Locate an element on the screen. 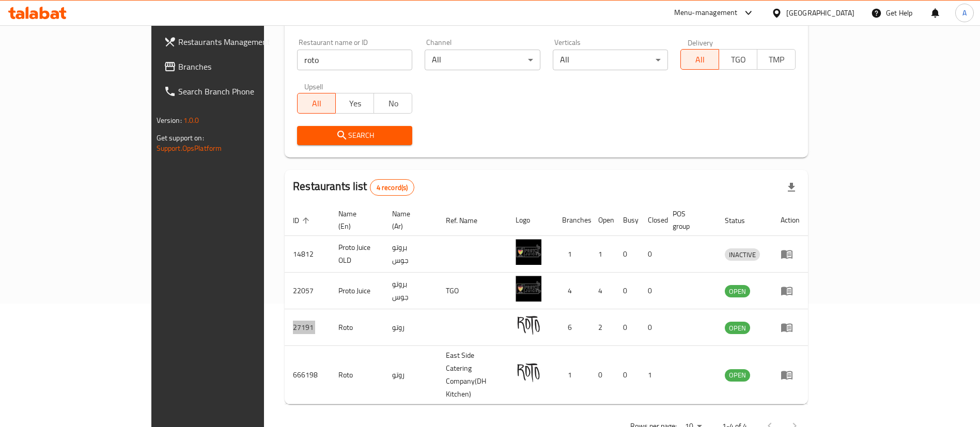 The image size is (980, 427). span: Branches is located at coordinates (243, 67).